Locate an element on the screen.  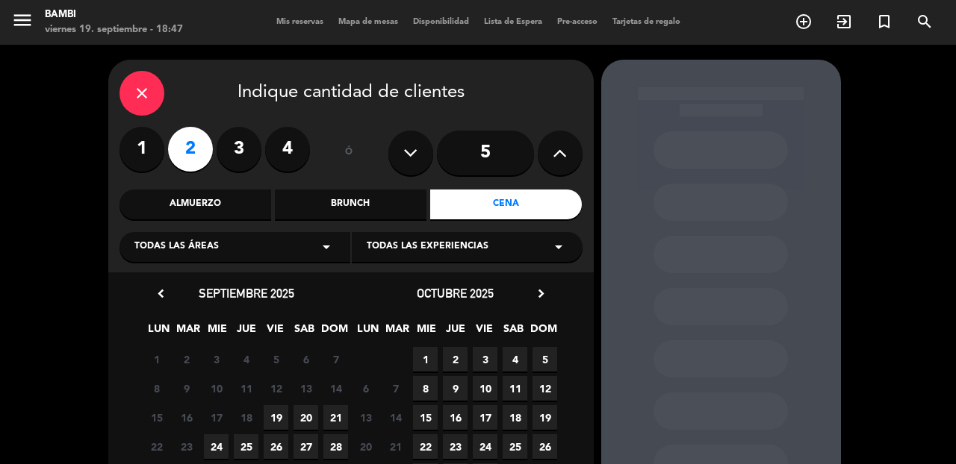
i: chevron_right is located at coordinates (540, 293).